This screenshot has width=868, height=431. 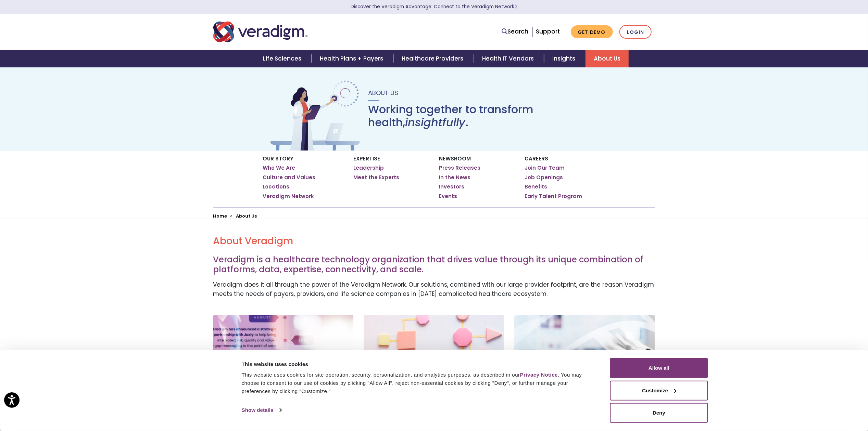 I want to click on a: In the News, so click(x=455, y=177).